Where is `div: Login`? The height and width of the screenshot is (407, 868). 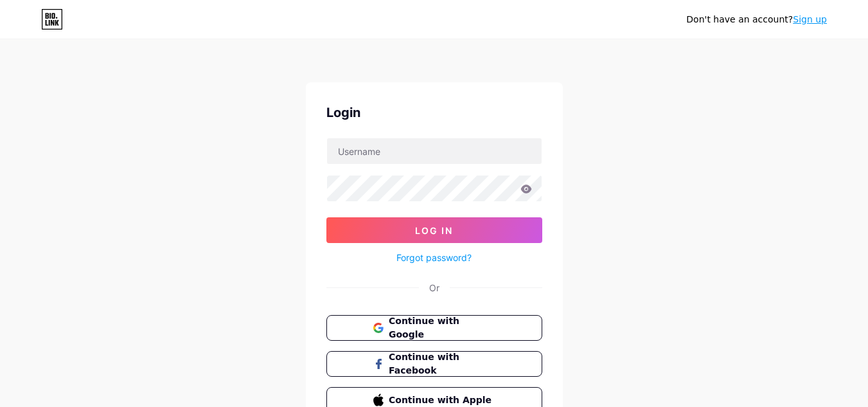 div: Login is located at coordinates (434, 113).